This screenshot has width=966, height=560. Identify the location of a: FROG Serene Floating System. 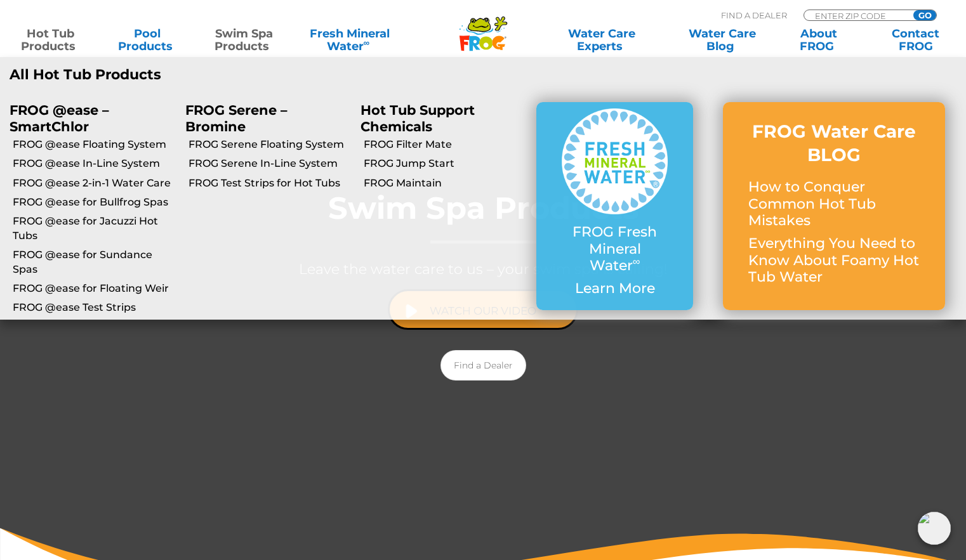
(270, 145).